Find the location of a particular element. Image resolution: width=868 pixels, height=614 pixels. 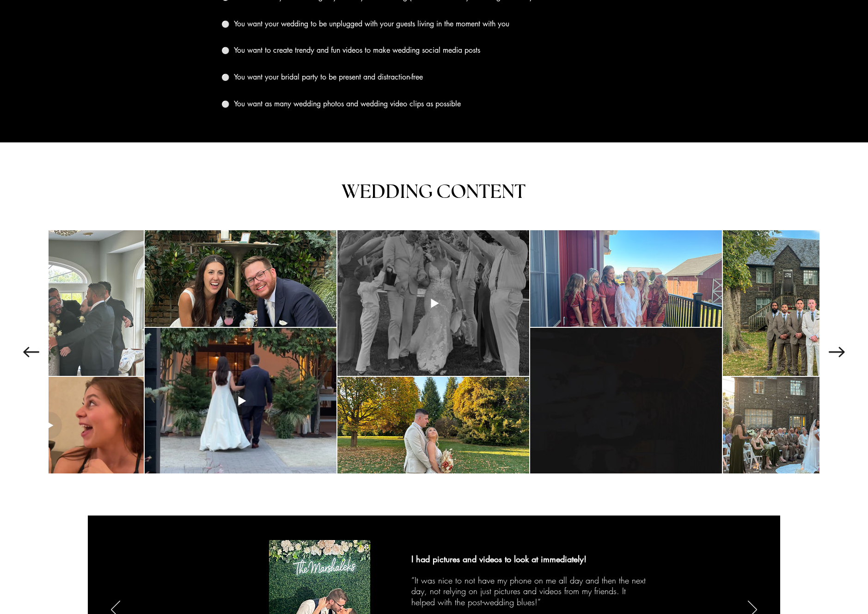

span: You want your wedding to be unplugged with your guests living in the moment with you is located at coordinates (371, 23).